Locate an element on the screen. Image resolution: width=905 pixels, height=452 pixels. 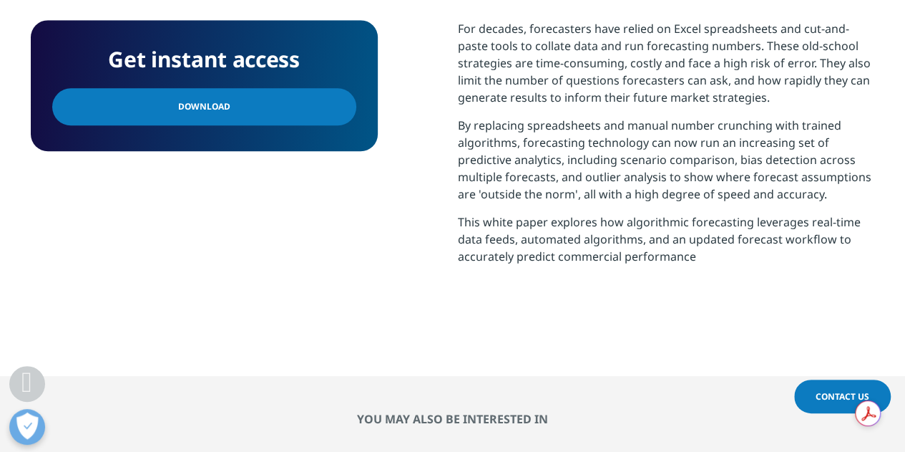
h4: Get instant access is located at coordinates (204, 59).